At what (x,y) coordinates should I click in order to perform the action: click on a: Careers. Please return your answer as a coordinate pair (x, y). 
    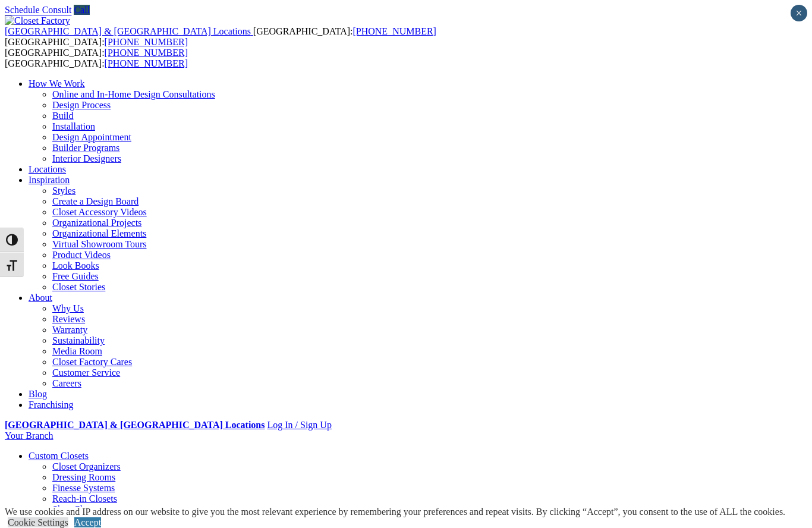
    Looking at the image, I should click on (66, 383).